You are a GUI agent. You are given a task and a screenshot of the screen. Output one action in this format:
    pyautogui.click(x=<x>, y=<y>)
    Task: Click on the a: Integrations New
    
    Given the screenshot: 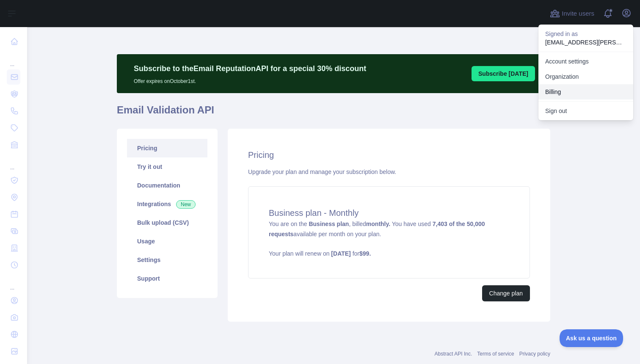 What is the action you would take?
    pyautogui.click(x=167, y=204)
    